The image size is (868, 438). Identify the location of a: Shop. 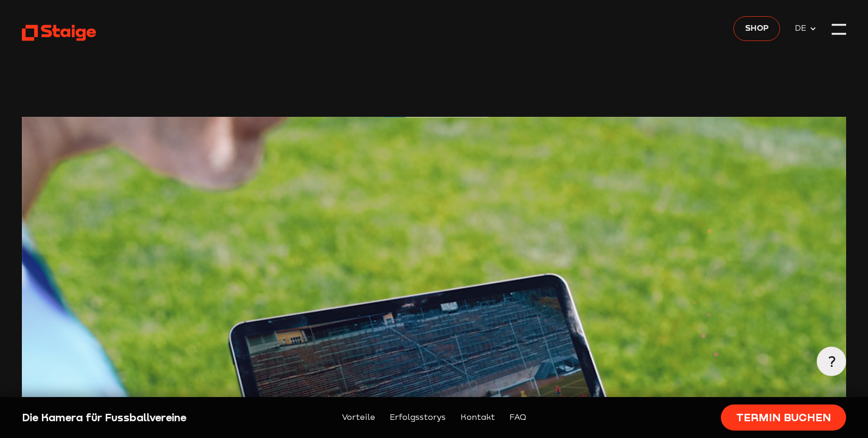
(757, 28).